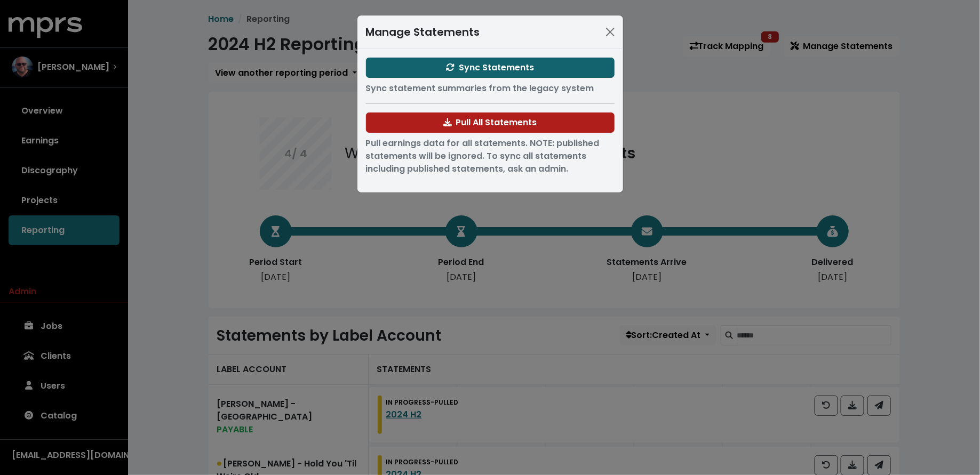 The image size is (980, 475). What do you see at coordinates (490, 122) in the screenshot?
I see `span: Pull All Statements` at bounding box center [490, 122].